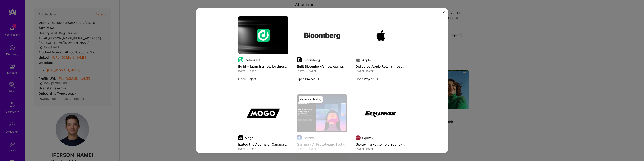  Describe the element at coordinates (263, 67) in the screenshot. I see `h4: Build + launch a new business line` at that location.